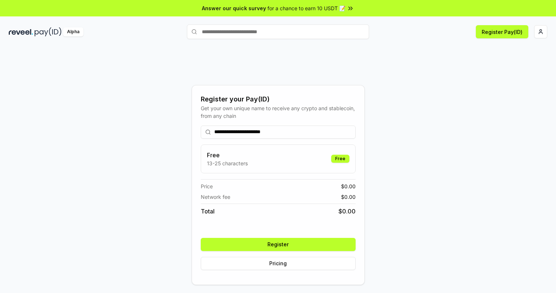 The height and width of the screenshot is (293, 556). I want to click on span: Total, so click(208, 211).